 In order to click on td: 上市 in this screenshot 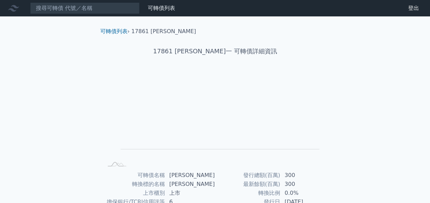, I will do `click(190, 193)`.